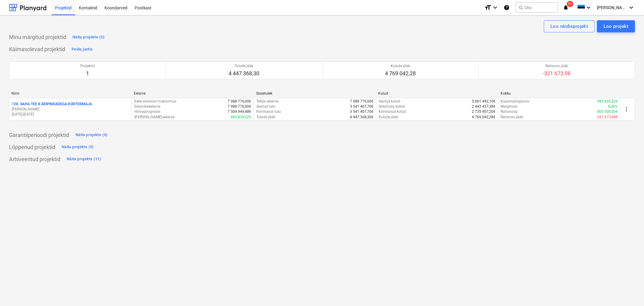 Image resolution: width=644 pixels, height=306 pixels. Describe the element at coordinates (240, 112) in the screenshot. I see `p: 7 504 949,48€` at that location.